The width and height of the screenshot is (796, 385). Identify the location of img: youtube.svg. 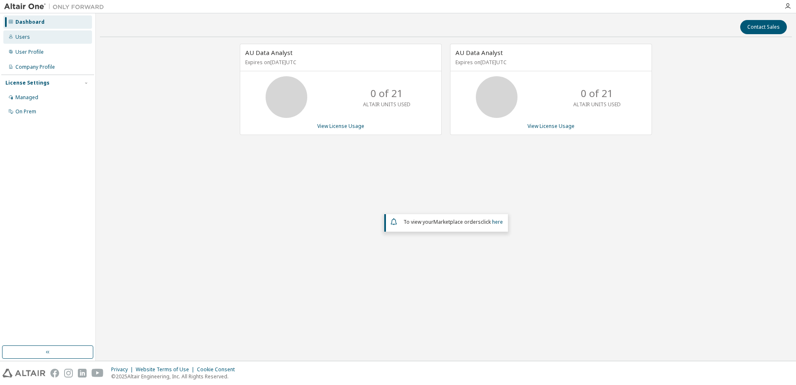
(97, 373).